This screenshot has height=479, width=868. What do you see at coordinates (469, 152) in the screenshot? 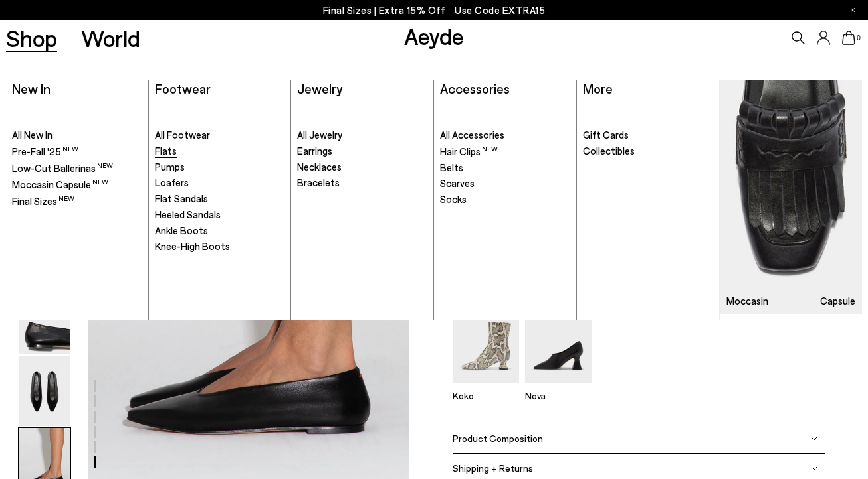
I see `span: Hair Clips` at bounding box center [469, 152].